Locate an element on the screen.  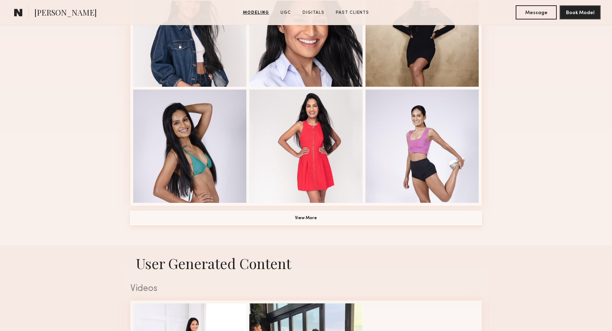
a: UGC is located at coordinates (286, 13).